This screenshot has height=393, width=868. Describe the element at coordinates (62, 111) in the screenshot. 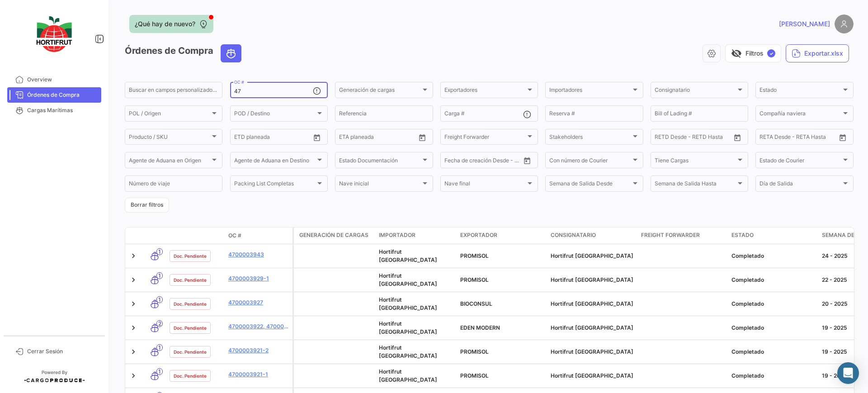

I see `span: Cargas Marítimas` at that location.